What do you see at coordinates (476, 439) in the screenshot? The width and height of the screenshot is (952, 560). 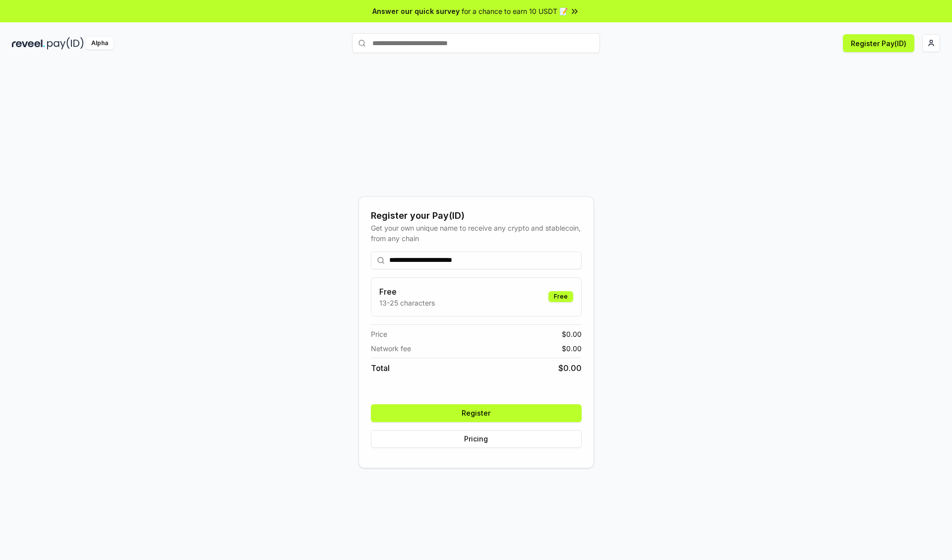 I see `button: Pricing` at bounding box center [476, 439].